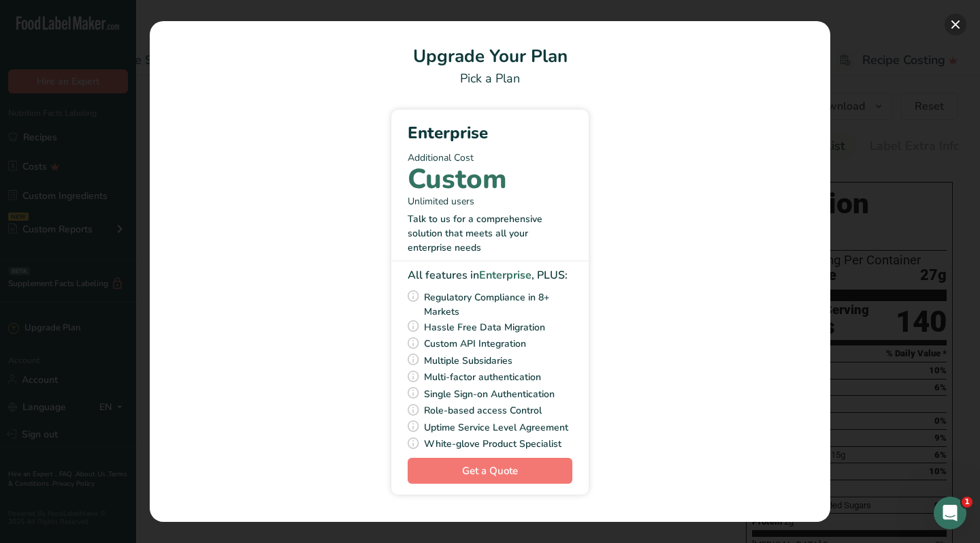 This screenshot has height=543, width=980. I want to click on span: Single Sign-on Authentication, so click(489, 394).